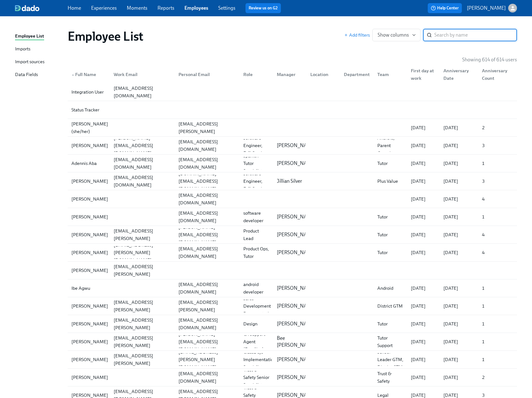  What do you see at coordinates (390, 288) in the screenshot?
I see `div: Android` at bounding box center [390, 288].